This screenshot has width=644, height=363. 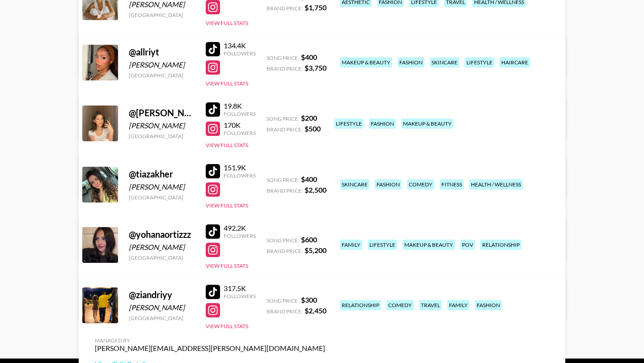 What do you see at coordinates (240, 288) in the screenshot?
I see `div: 317.5K` at bounding box center [240, 288].